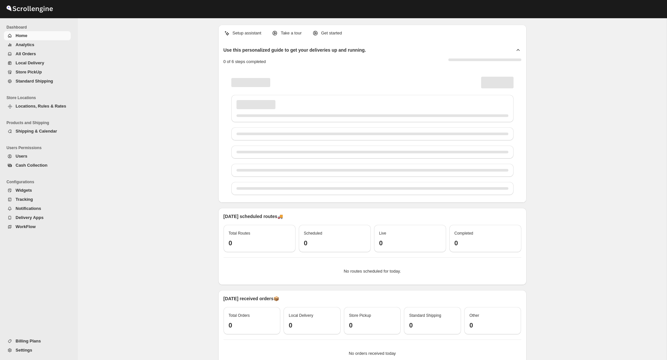  I want to click on span: Configurations, so click(40, 182).